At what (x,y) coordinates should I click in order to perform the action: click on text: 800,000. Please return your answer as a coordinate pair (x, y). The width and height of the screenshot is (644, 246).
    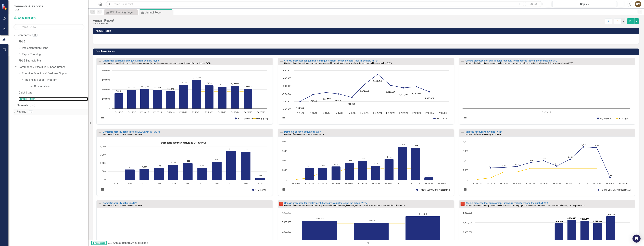
    Looking at the image, I should click on (287, 102).